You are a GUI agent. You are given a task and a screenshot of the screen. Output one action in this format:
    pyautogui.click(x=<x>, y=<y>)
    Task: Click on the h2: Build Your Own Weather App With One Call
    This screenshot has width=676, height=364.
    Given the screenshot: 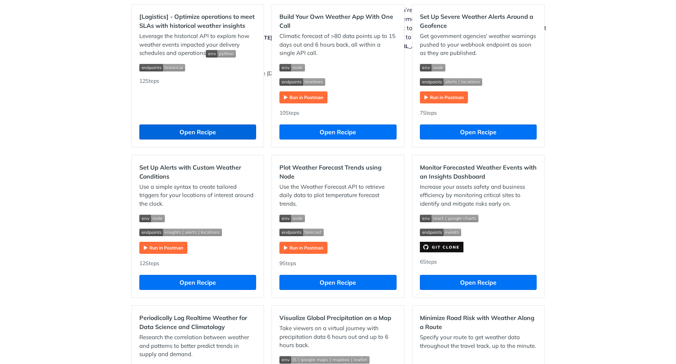 What is the action you would take?
    pyautogui.click(x=338, y=21)
    